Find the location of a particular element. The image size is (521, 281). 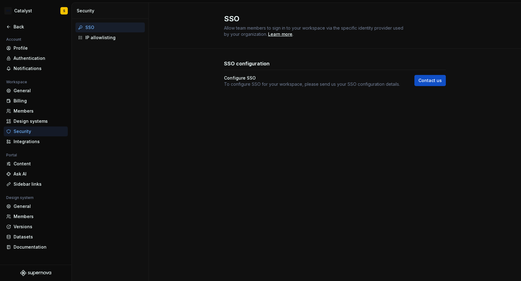

a: Back is located at coordinates (36, 27).